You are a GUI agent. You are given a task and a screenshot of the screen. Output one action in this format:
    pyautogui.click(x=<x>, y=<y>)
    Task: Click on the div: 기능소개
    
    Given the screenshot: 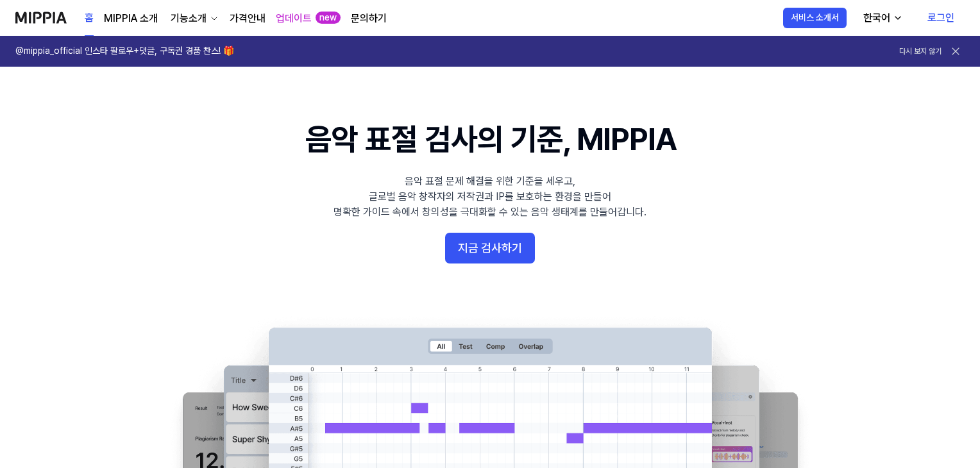 What is the action you would take?
    pyautogui.click(x=188, y=18)
    